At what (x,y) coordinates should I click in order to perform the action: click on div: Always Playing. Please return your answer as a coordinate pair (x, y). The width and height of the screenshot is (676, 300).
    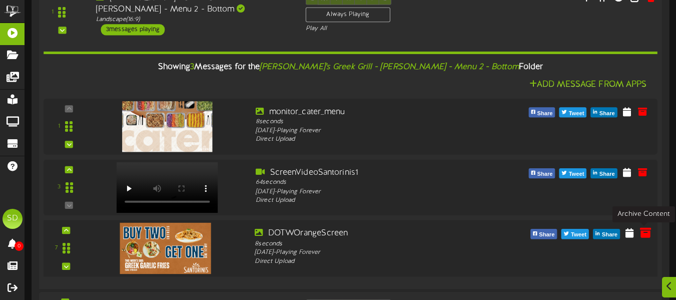
    Looking at the image, I should click on (348, 15).